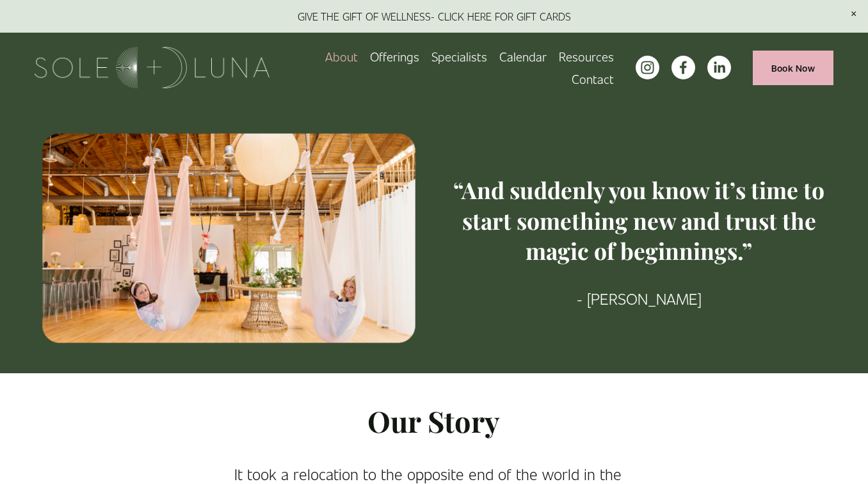  I want to click on a: facebook-unauth, so click(683, 67).